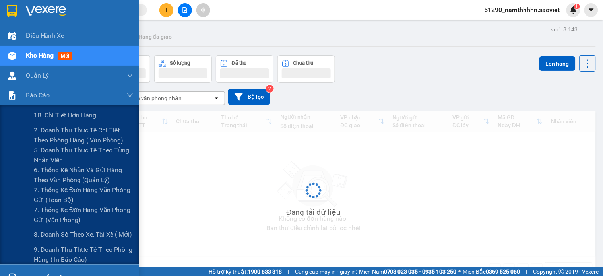  I want to click on div: Đang tải dữ liệu, so click(313, 212).